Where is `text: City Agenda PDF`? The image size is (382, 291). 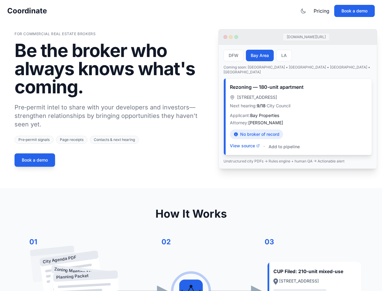
text: City Agenda PDF is located at coordinates (59, 259).